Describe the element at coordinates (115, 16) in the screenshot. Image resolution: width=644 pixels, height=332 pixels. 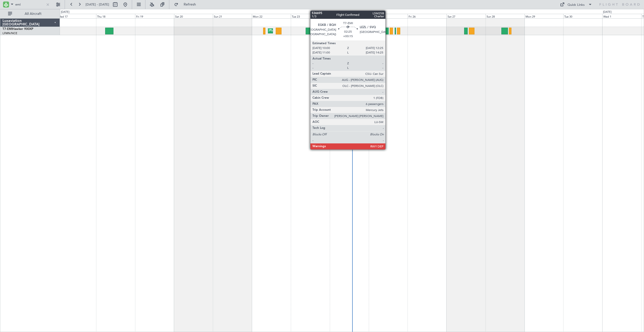
I see `div: Thu 18` at that location.